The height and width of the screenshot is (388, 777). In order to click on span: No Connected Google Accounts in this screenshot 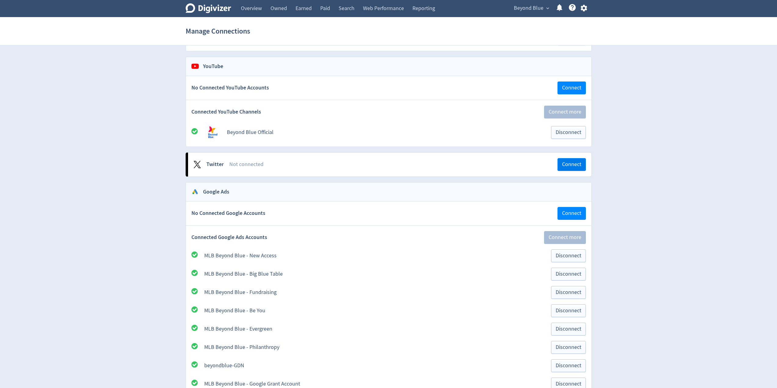, I will do `click(228, 213)`.